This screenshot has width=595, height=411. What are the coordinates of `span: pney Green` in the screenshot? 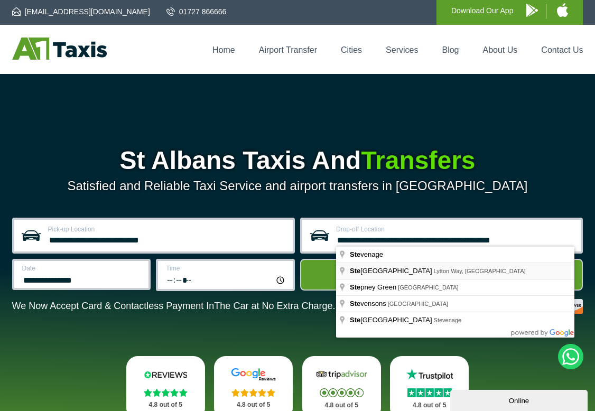 It's located at (373, 287).